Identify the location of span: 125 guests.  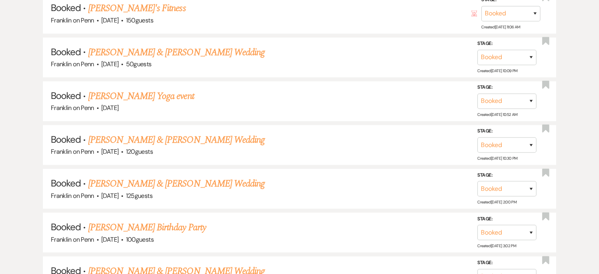
(139, 195).